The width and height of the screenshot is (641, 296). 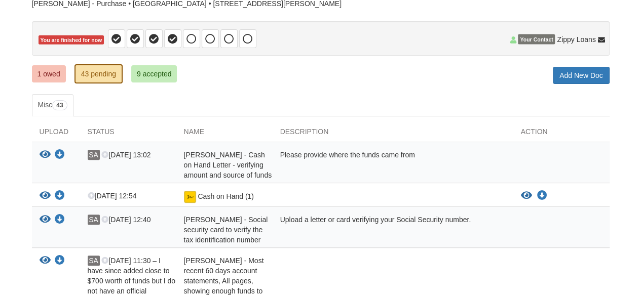 What do you see at coordinates (225, 196) in the screenshot?
I see `span: Cash on Hand (1)` at bounding box center [225, 196].